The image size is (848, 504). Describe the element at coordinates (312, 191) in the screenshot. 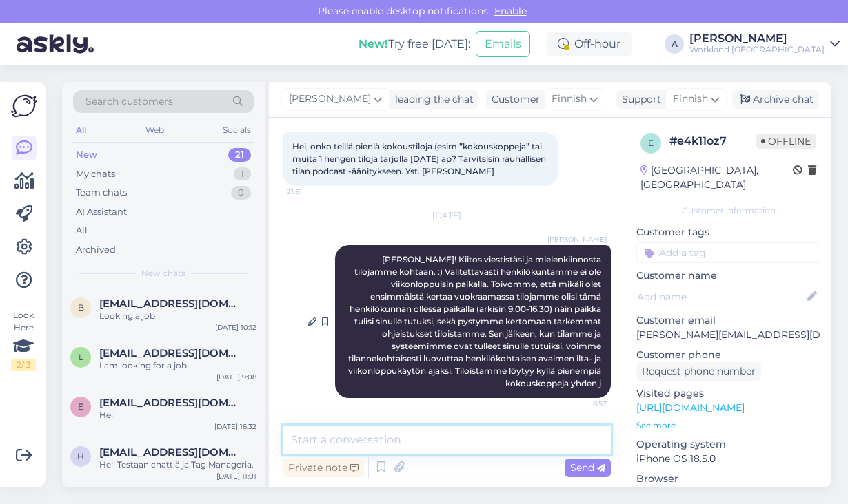

I see `span: 21:51` at that location.